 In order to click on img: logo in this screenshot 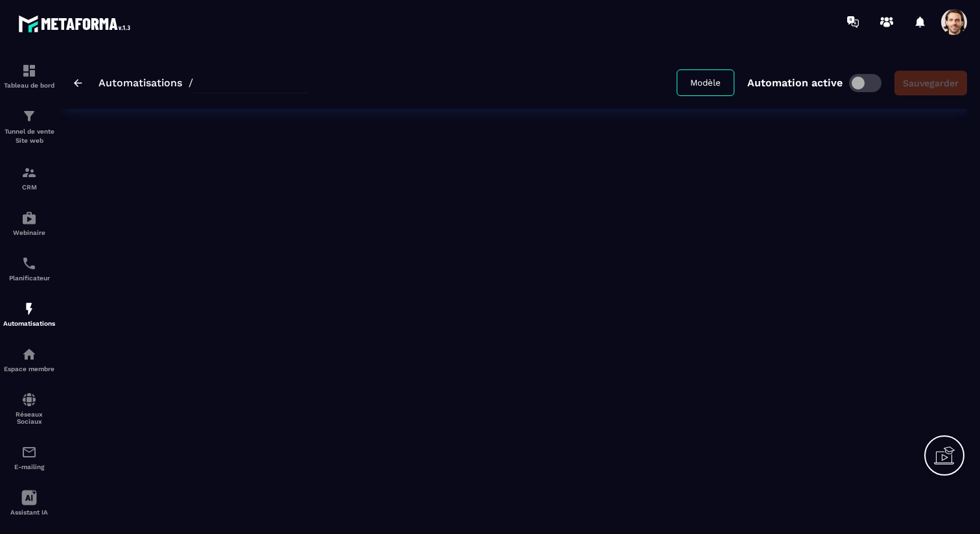, I will do `click(76, 23)`.